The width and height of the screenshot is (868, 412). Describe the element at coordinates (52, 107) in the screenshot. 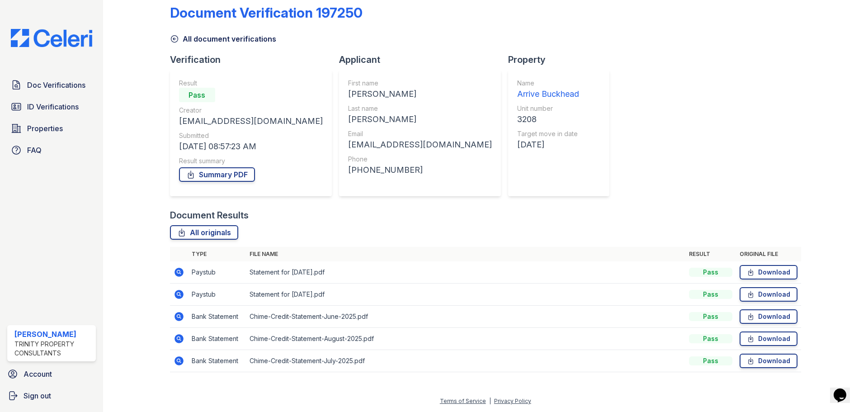

I see `a: ID Verifications` at that location.